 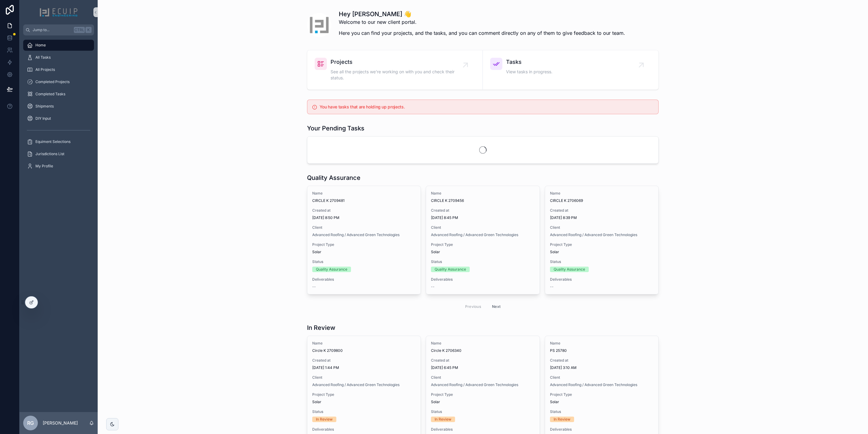 What do you see at coordinates (602, 351) in the screenshot?
I see `span: PS 25780` at bounding box center [602, 351].